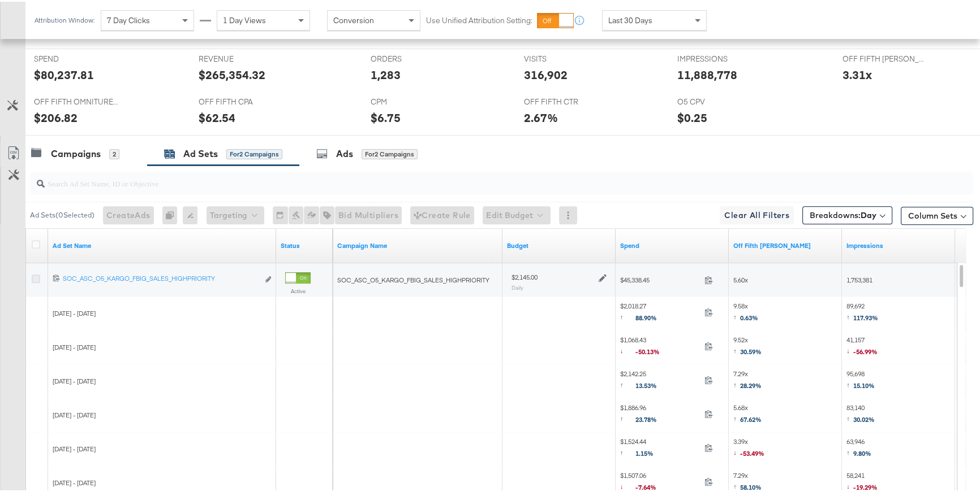 This screenshot has width=980, height=492. Describe the element at coordinates (161, 277) in the screenshot. I see `div: SOC_ASC_O5_KARGO_FBIG_SALES_HIGHPRIORITY` at that location.